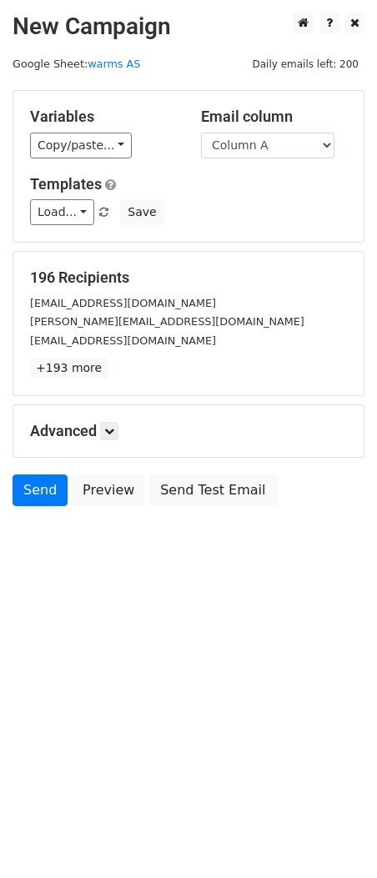 The height and width of the screenshot is (878, 377). What do you see at coordinates (189, 431) in the screenshot?
I see `h5: Advanced` at bounding box center [189, 431].